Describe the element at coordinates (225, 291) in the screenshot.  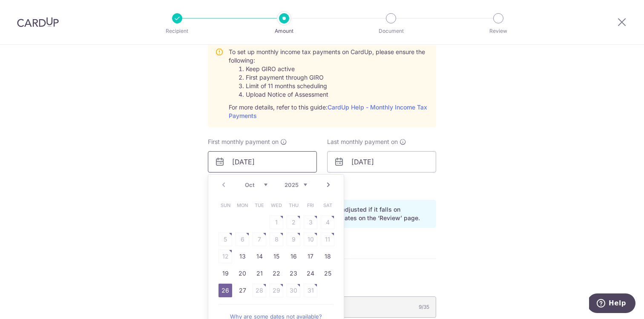
I see `a: 26` at that location.